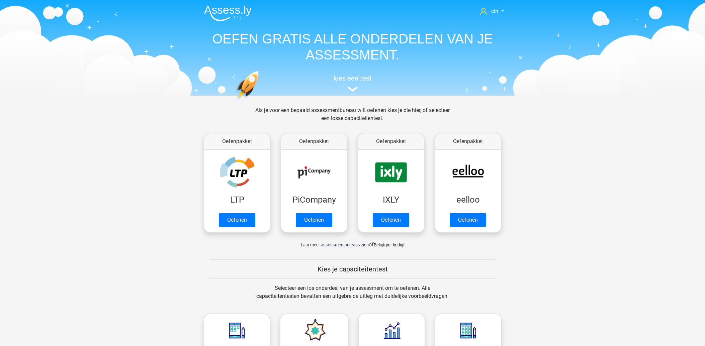 Image resolution: width=705 pixels, height=346 pixels. What do you see at coordinates (334, 245) in the screenshot?
I see `span: Laat meer assessmentbureaus zien` at bounding box center [334, 245].